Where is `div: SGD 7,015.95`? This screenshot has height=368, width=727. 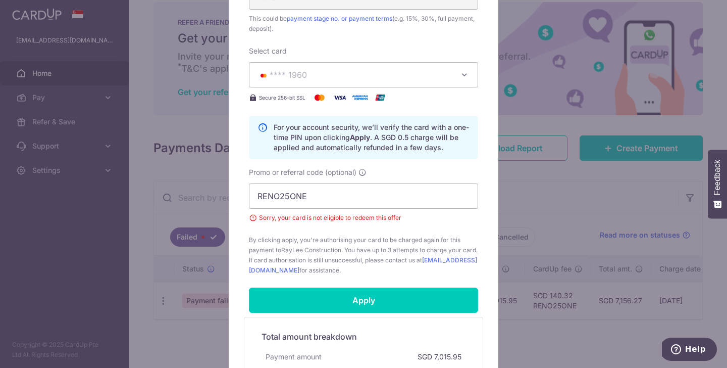 div: SGD 7,015.95 is located at coordinates (439, 356).